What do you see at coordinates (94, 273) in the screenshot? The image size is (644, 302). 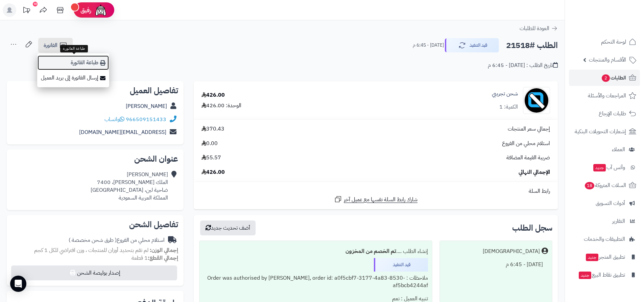 I see `button: إصدار بوليصة الشحن` at bounding box center [94, 273].